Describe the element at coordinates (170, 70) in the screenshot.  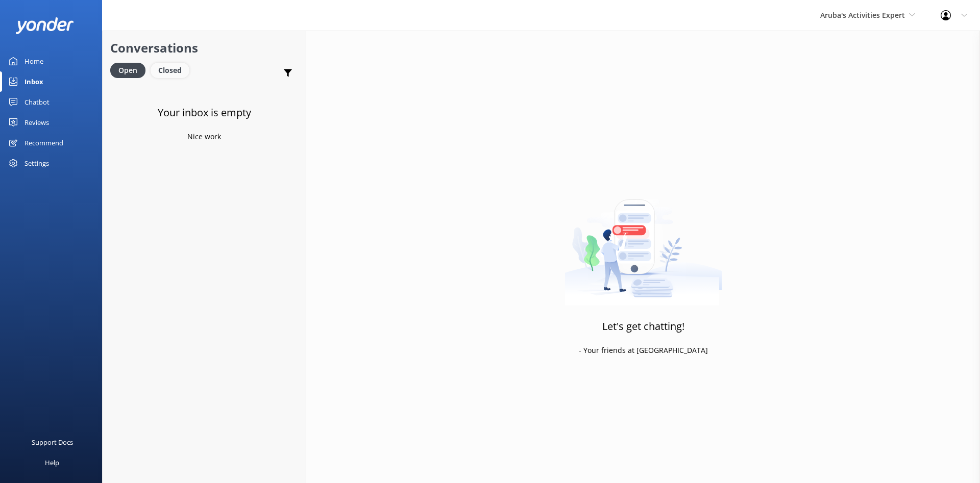
I see `div: Closed` at that location.